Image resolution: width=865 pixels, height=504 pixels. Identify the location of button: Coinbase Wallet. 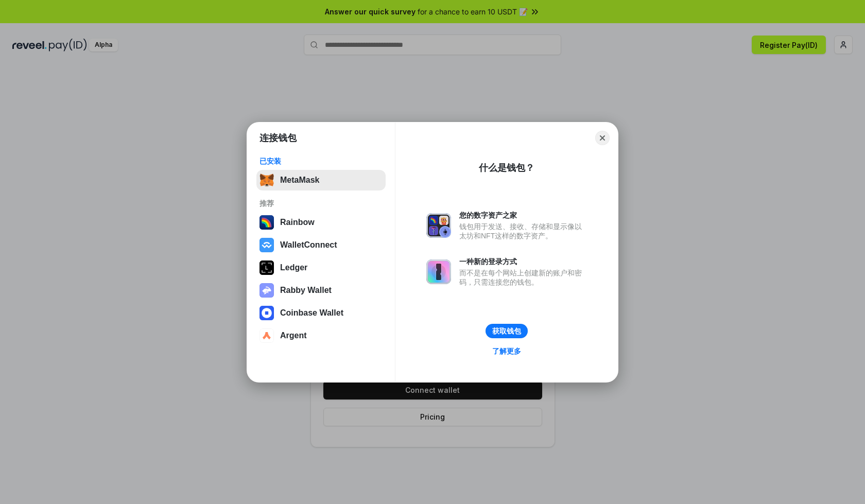
(321, 313).